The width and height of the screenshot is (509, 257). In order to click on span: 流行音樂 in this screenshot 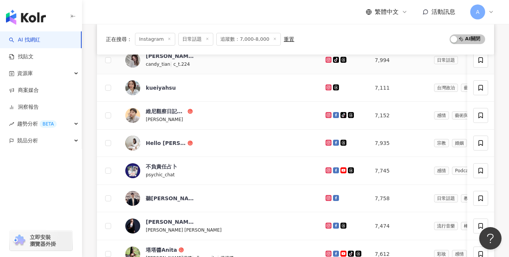, I will do `click(446, 226)`.